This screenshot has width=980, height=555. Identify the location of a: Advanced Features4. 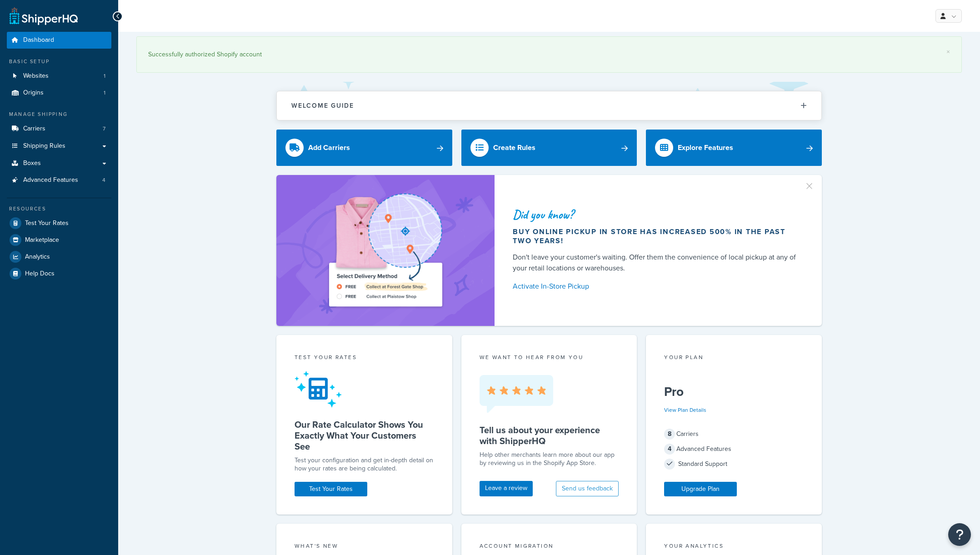
(59, 180).